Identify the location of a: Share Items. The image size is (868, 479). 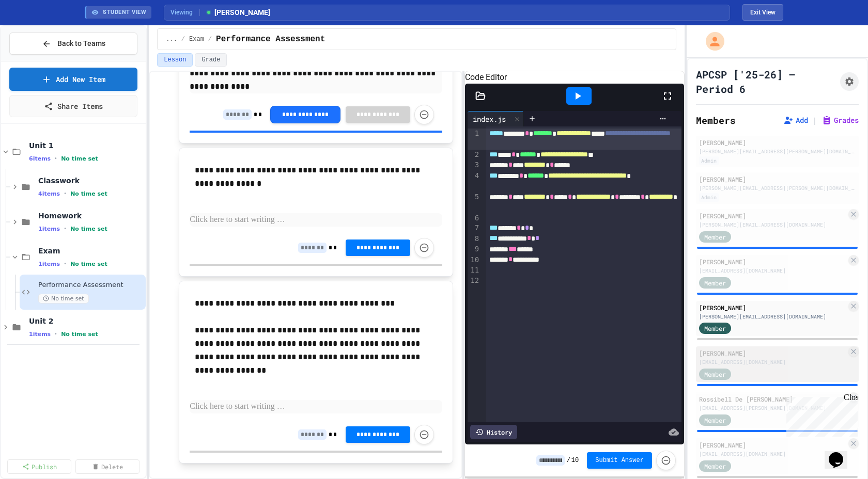
(73, 106).